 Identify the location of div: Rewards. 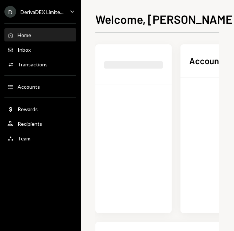
(28, 109).